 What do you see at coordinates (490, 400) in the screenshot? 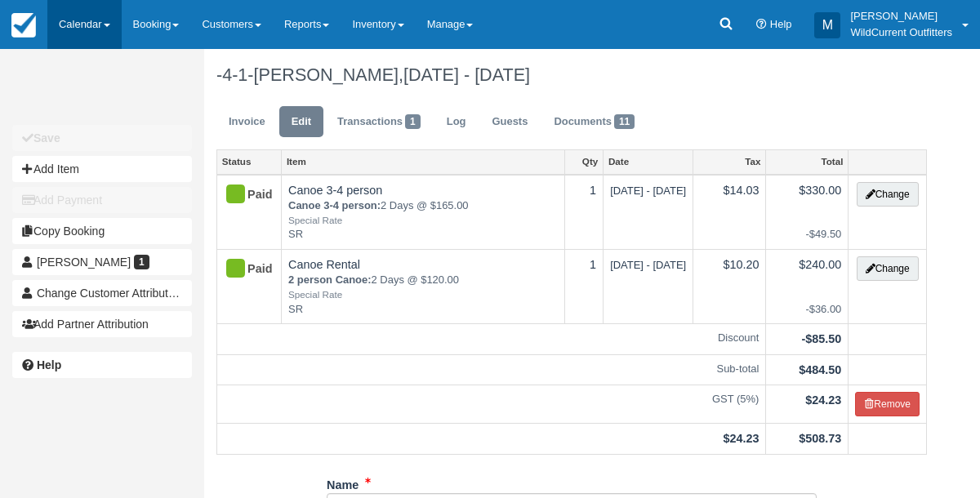
I see `em: GST (5%)` at bounding box center [490, 400].